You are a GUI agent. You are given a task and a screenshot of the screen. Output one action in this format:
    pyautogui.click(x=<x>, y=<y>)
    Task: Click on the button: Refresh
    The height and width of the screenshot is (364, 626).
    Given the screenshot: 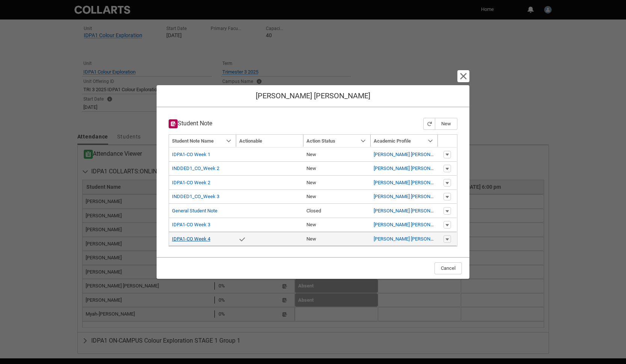 What is the action you would take?
    pyautogui.click(x=429, y=124)
    